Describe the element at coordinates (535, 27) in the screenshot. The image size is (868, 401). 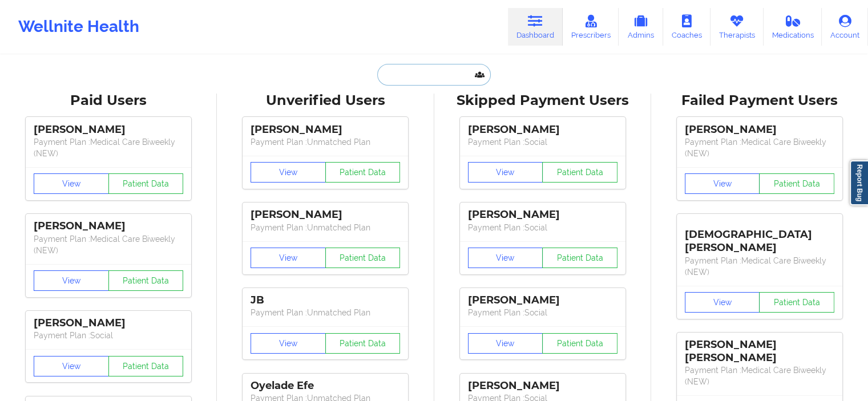
I see `a: Dashboard` at that location.